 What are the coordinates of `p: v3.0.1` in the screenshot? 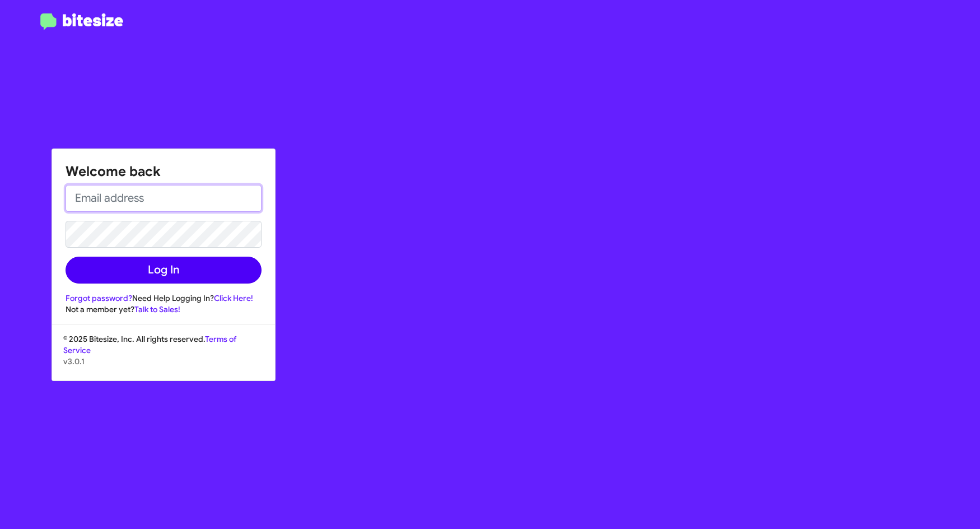 It's located at (164, 362).